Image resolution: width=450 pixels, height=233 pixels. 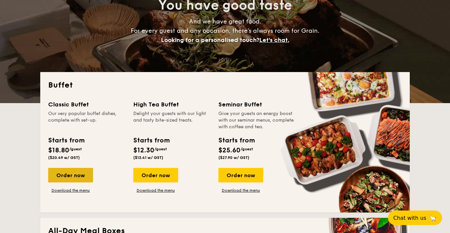 What do you see at coordinates (229, 150) in the screenshot?
I see `span: $25.60` at bounding box center [229, 150].